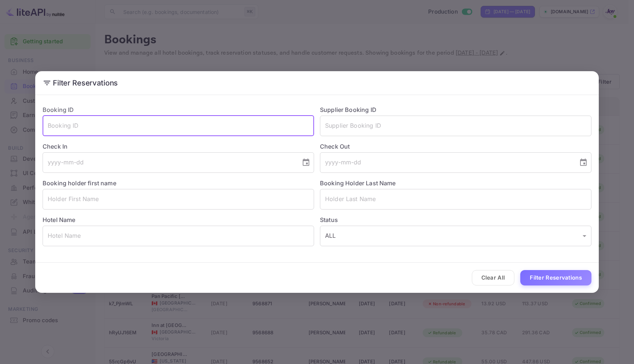  I want to click on input: Supplier Booking ID, so click(456, 126).